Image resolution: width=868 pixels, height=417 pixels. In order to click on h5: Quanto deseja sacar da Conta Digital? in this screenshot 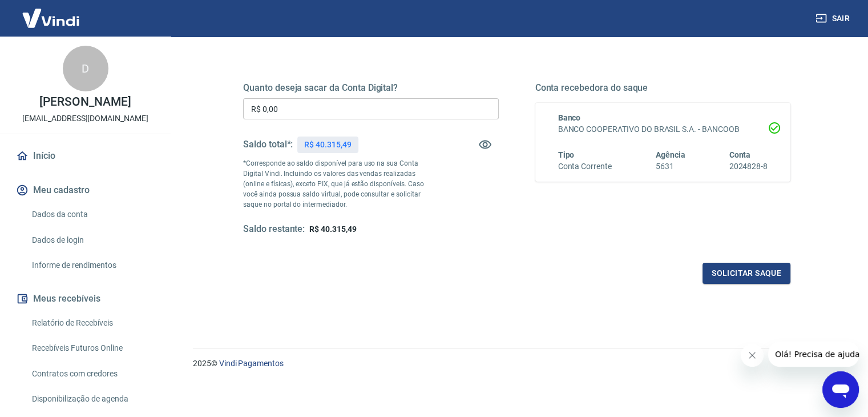, I will do `click(371, 87)`.